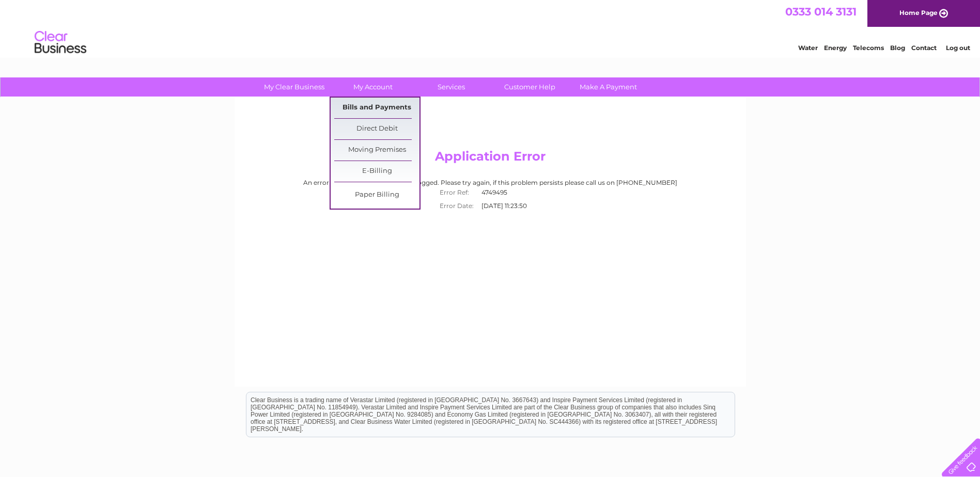 The image size is (980, 477). Describe the element at coordinates (821, 11) in the screenshot. I see `a: 0333 014 3131` at that location.